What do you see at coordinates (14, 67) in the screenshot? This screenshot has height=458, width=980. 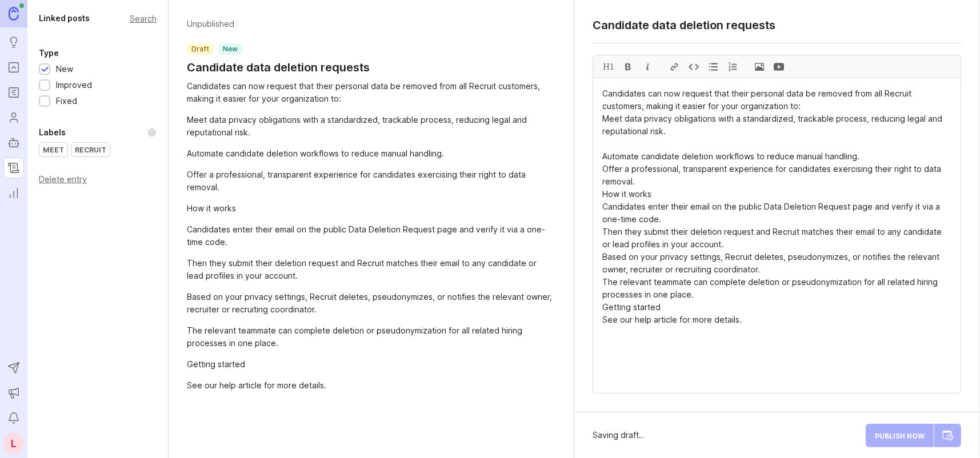 I see `a: Portal` at bounding box center [14, 67].